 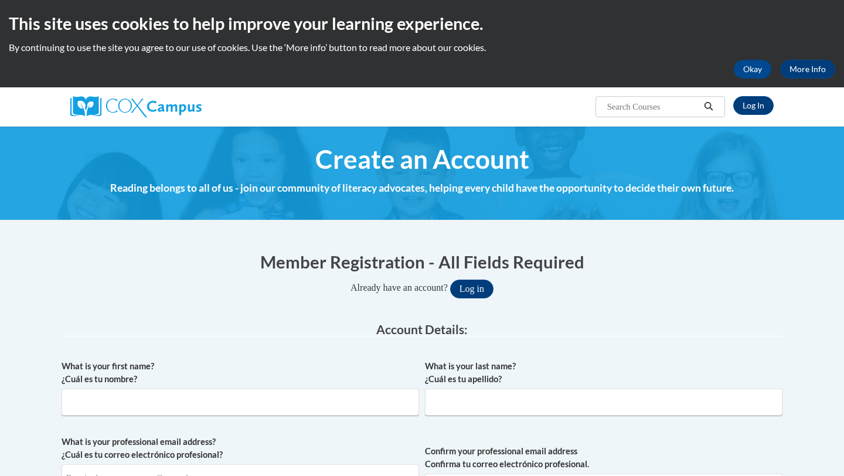 I want to click on a: Log In, so click(x=754, y=106).